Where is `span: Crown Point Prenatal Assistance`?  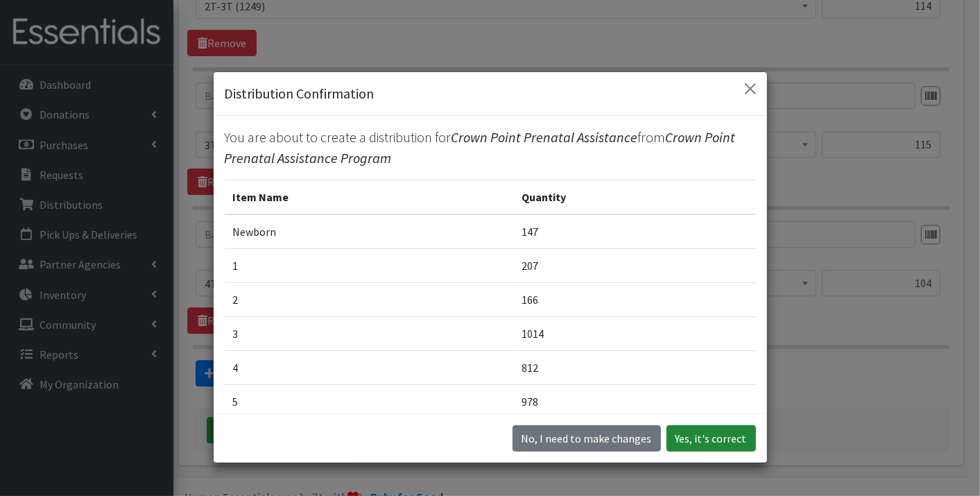 span: Crown Point Prenatal Assistance is located at coordinates (545, 136).